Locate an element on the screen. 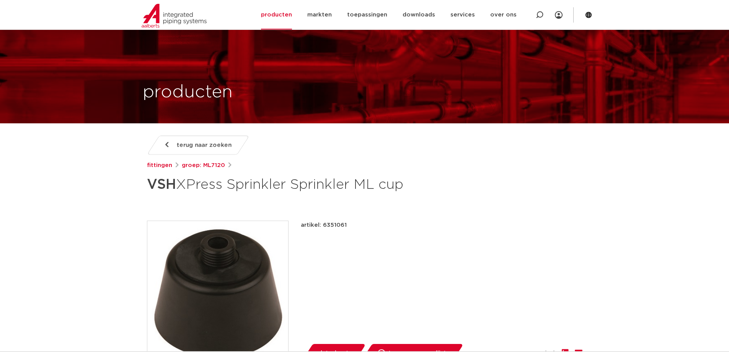 This screenshot has width=729, height=352. span: terug naar zoeken is located at coordinates (204, 145).